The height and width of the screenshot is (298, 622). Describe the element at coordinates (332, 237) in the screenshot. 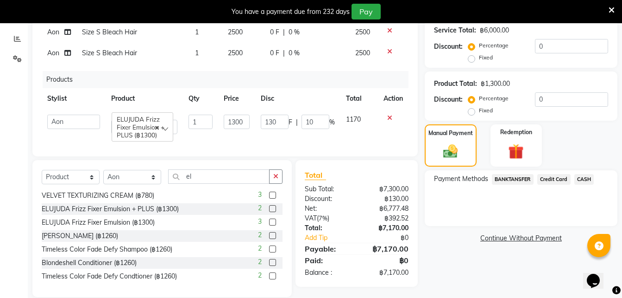

I see `a: Add Tip` at that location.